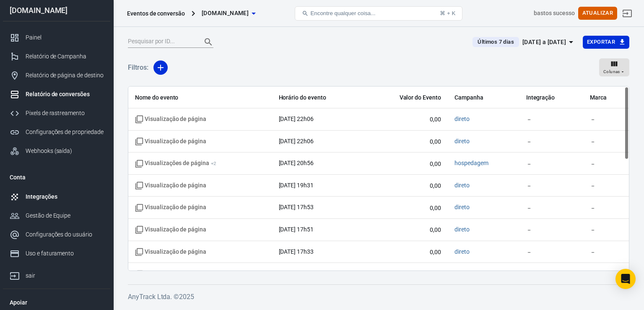  What do you see at coordinates (612, 71) in the screenshot?
I see `font: Colunas` at bounding box center [612, 71].